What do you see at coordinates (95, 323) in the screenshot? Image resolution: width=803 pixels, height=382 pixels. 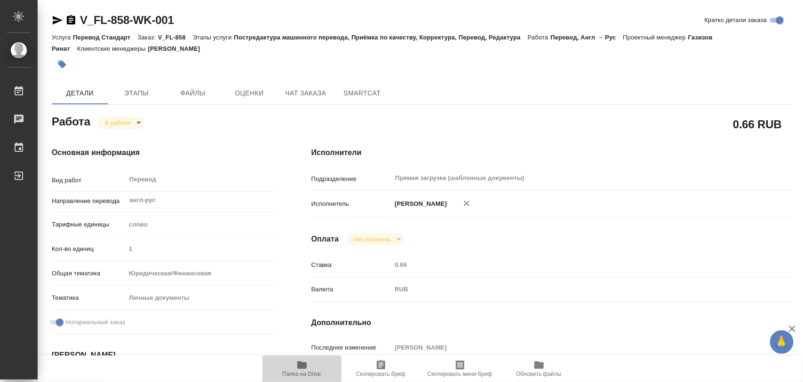 I see `span: Нотариальный заказ` at bounding box center [95, 323].